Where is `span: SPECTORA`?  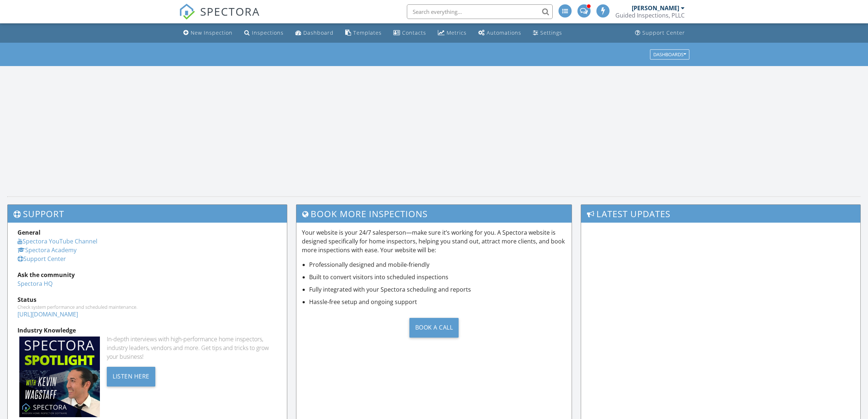 span: SPECTORA is located at coordinates (230, 11).